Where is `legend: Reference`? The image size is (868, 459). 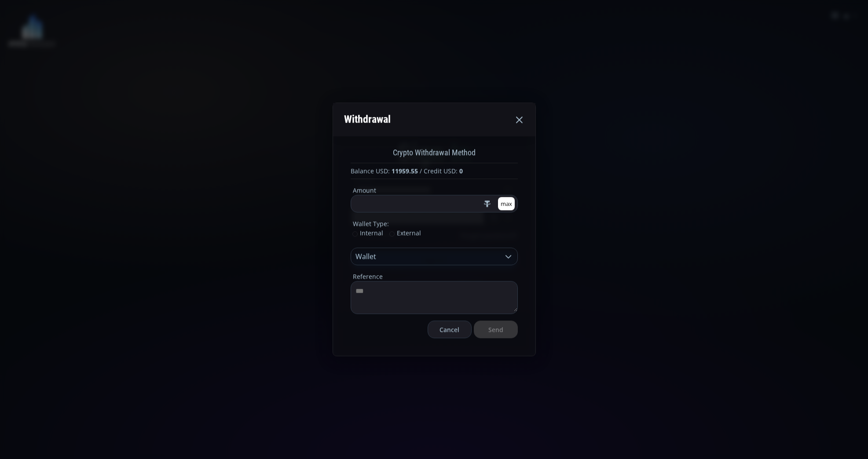 legend: Reference is located at coordinates (368, 277).